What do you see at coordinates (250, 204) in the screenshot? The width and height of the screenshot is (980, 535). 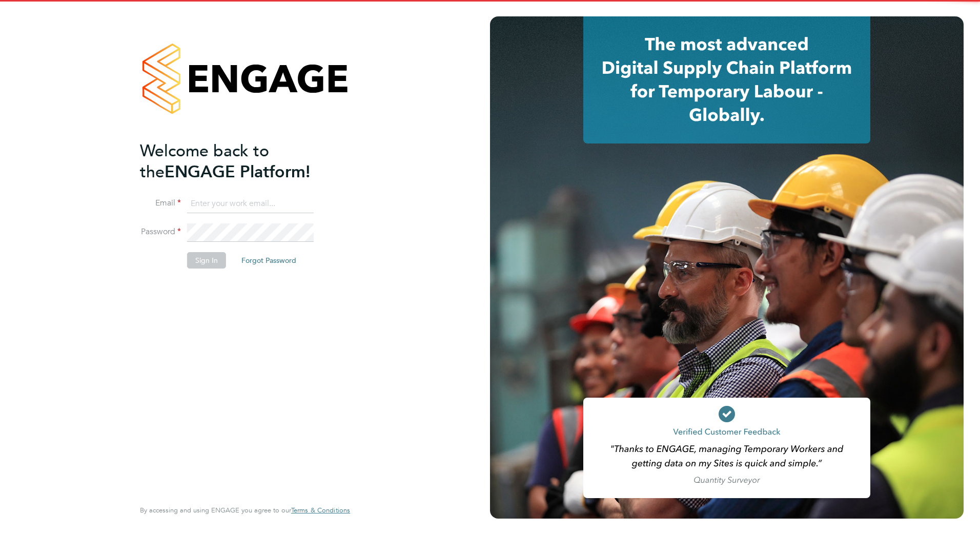 I see `input: Enter your work email...` at bounding box center [250, 204].